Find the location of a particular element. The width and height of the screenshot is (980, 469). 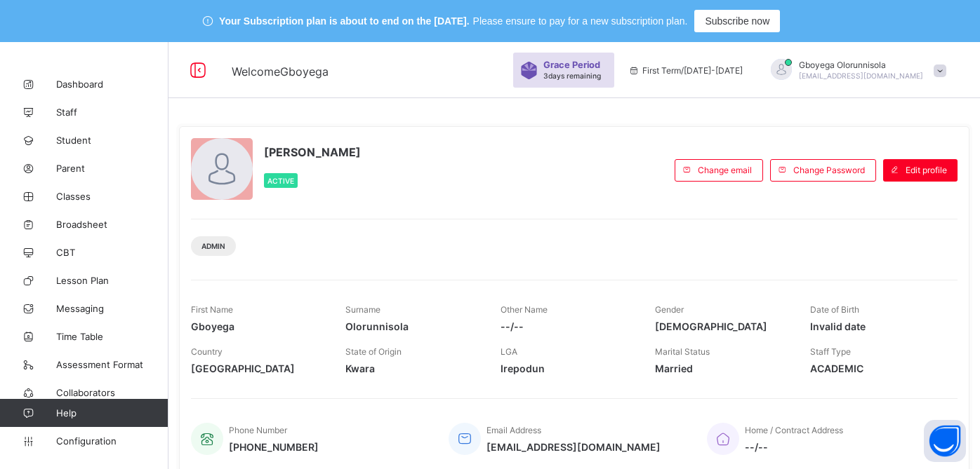

span: Staff Type is located at coordinates (830, 352).